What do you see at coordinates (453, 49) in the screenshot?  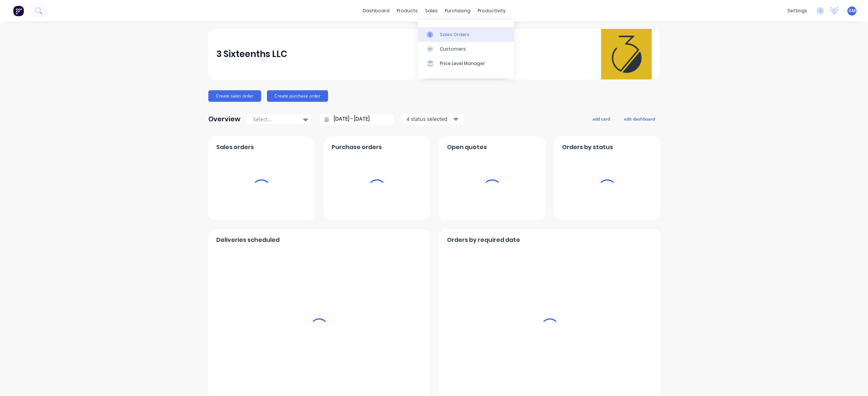 I see `div: Customers` at bounding box center [453, 49].